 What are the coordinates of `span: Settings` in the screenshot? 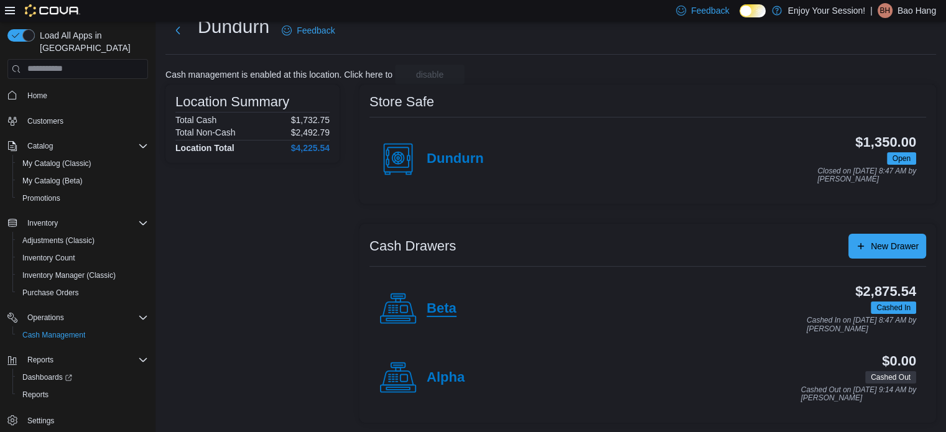 It's located at (85, 420).